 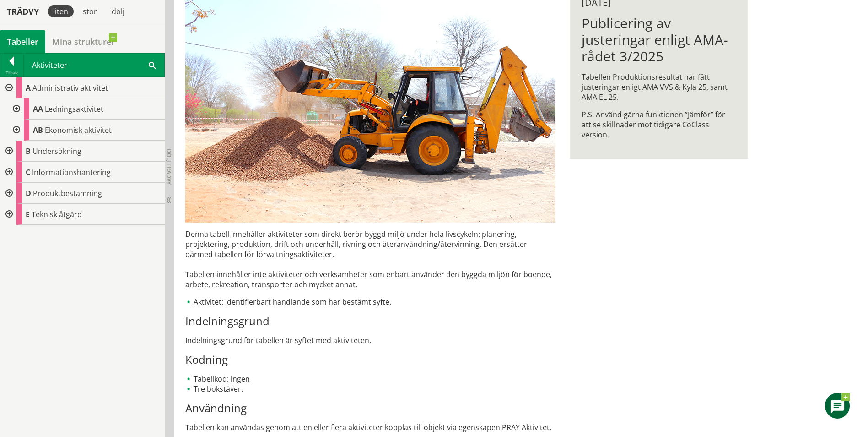 What do you see at coordinates (61, 11) in the screenshot?
I see `div: liten` at bounding box center [61, 11].